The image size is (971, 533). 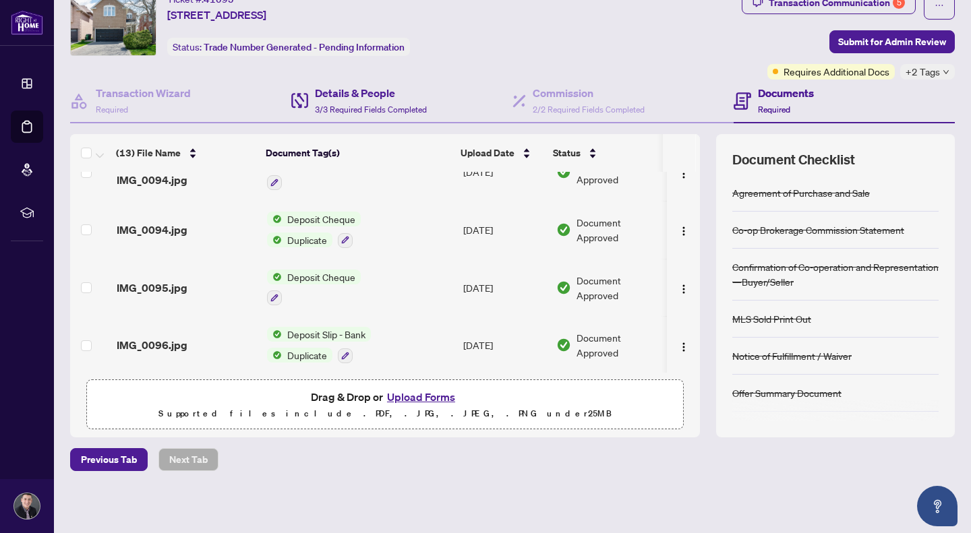 I want to click on img: Profile Icon, so click(x=27, y=506).